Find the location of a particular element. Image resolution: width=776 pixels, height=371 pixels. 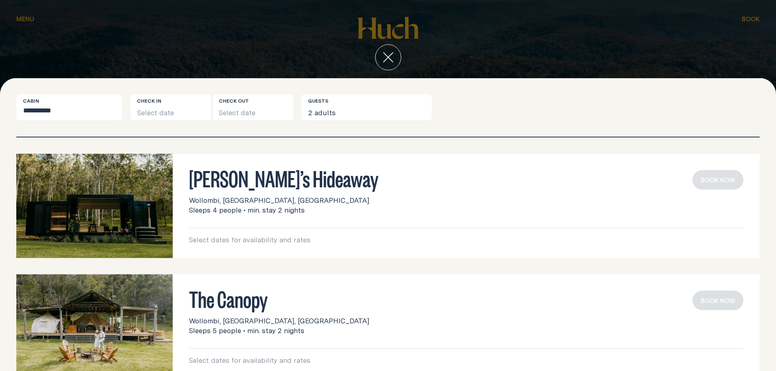

button: show menu is located at coordinates (25, 20).